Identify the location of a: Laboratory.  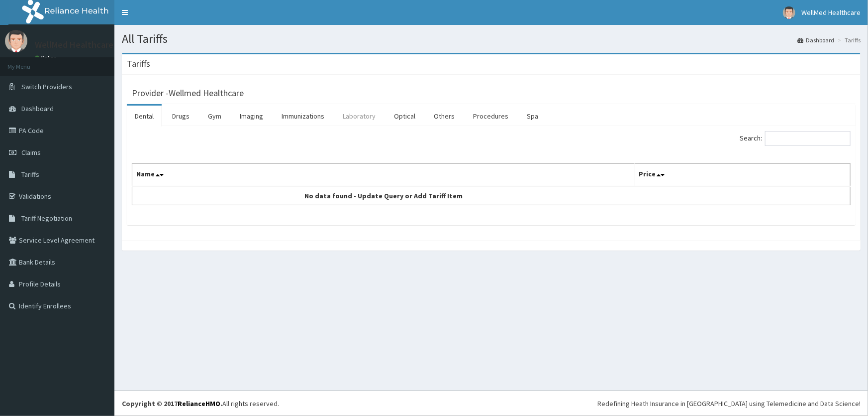
(359, 116).